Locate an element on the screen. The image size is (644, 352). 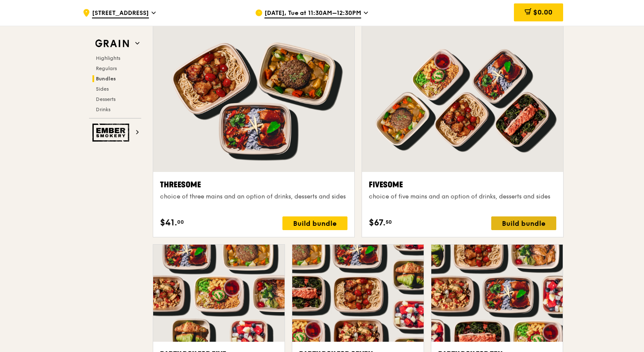
span: 50 is located at coordinates (389, 222).